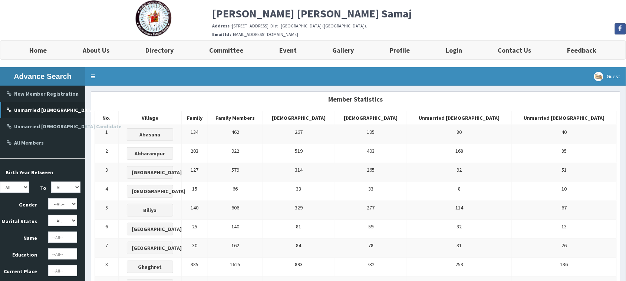  I want to click on td: 7, so click(107, 248).